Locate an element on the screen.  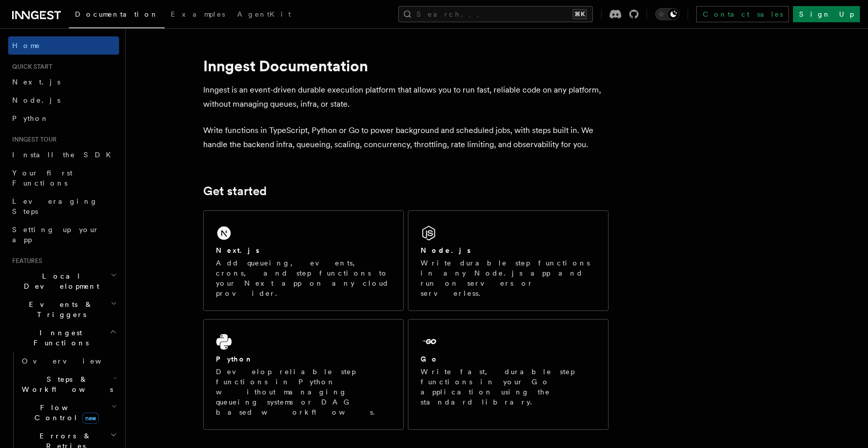
h2: Go is located at coordinates (430, 359).